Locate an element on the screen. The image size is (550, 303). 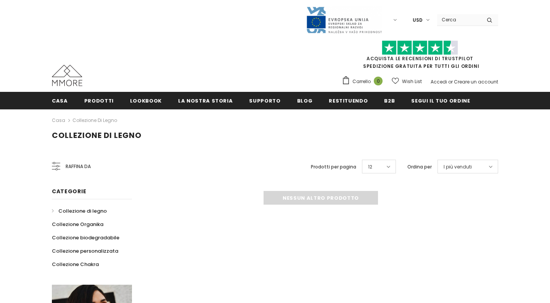
a: Segui il tuo ordine is located at coordinates (441, 100).